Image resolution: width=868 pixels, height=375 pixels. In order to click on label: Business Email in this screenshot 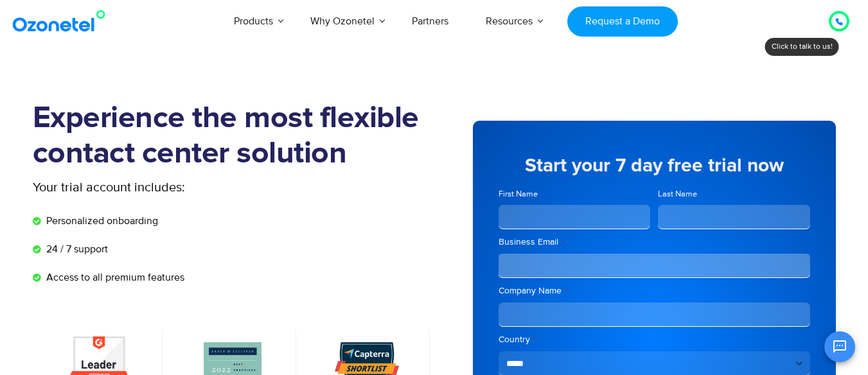, I will do `click(654, 242)`.